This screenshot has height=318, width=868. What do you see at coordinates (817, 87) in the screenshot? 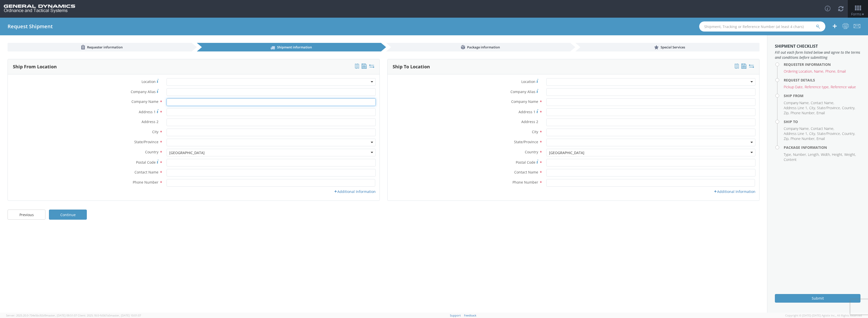
I see `li: Reference type` at bounding box center [817, 87].